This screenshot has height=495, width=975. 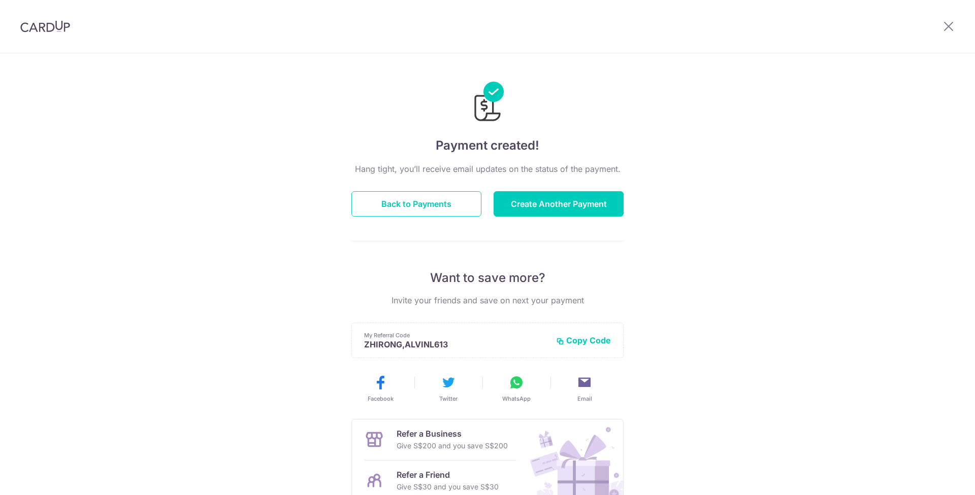 What do you see at coordinates (380, 389) in the screenshot?
I see `button: Facebook` at bounding box center [380, 389].